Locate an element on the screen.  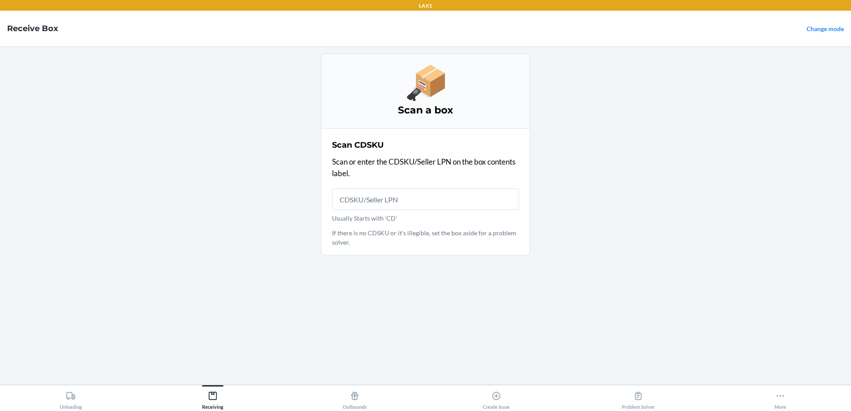
input: Usually Starts with 'CD' is located at coordinates (426, 199).